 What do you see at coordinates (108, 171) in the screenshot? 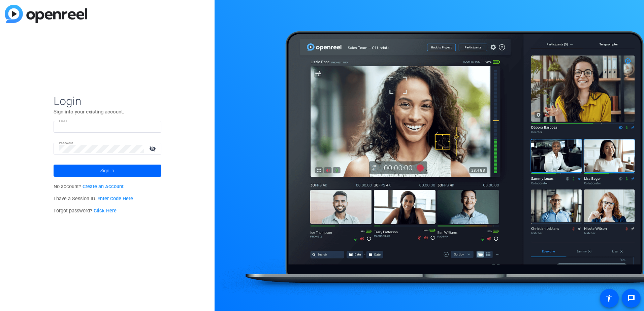
I see `button: Sign in` at bounding box center [108, 171].